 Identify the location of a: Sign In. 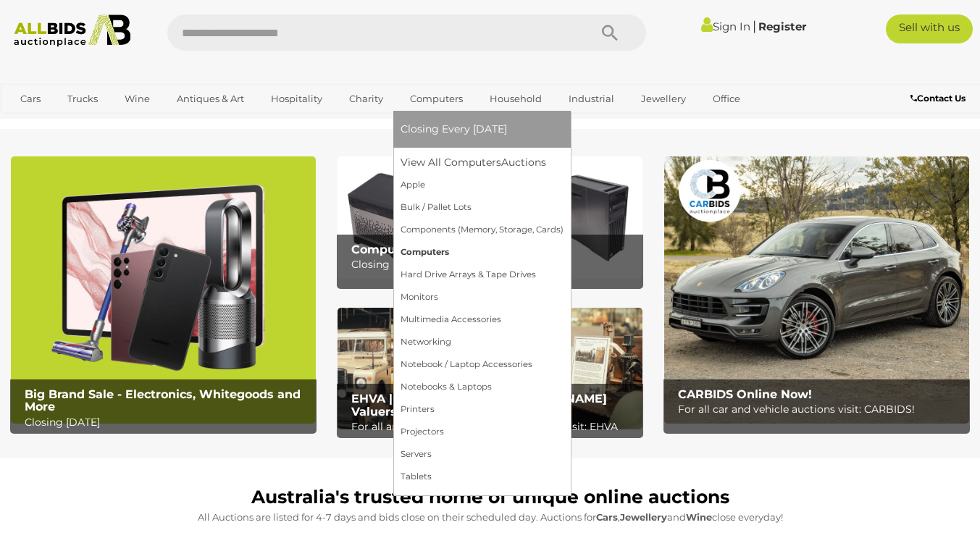
(726, 26).